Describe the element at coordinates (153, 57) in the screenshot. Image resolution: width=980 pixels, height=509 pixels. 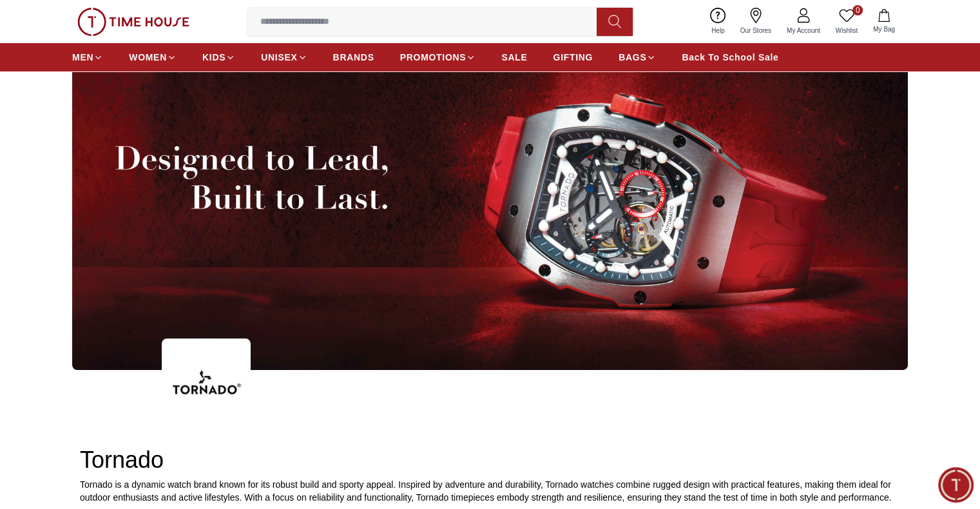
I see `a: WOMEN` at that location.